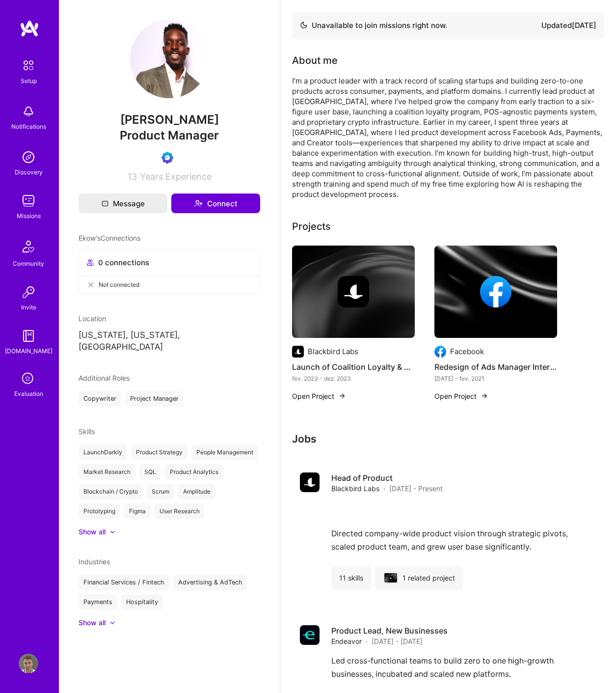  What do you see at coordinates (311, 227) in the screenshot?
I see `div: Projects` at bounding box center [311, 227].